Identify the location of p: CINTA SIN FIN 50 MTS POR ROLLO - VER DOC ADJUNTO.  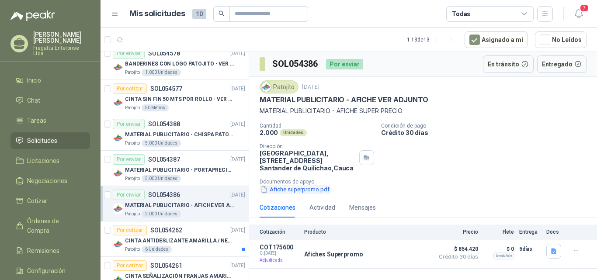
(179, 99).